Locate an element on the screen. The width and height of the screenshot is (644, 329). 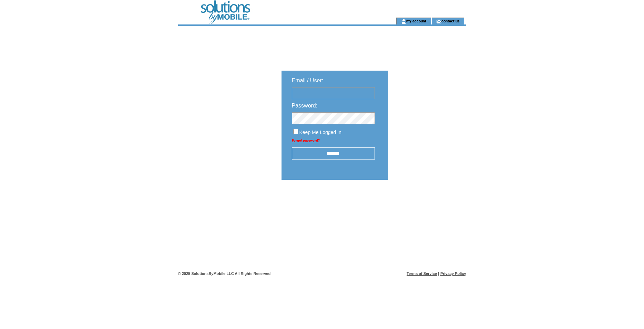
span: Keep Me Logged In is located at coordinates (321, 132).